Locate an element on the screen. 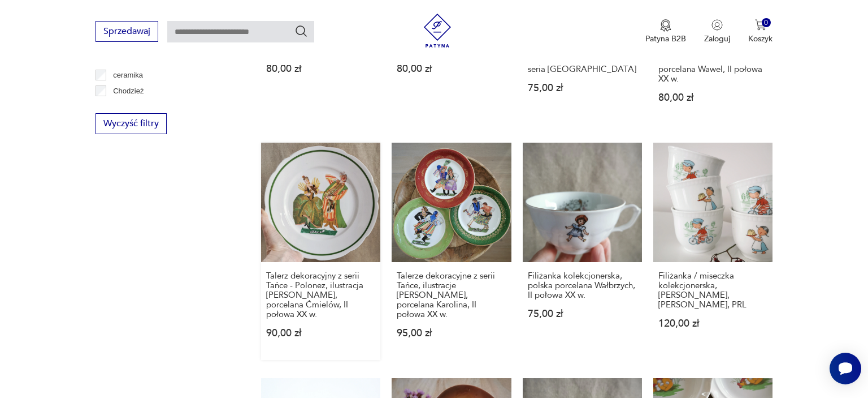 This screenshot has height=398, width=868. p: ceramika is located at coordinates (128, 76).